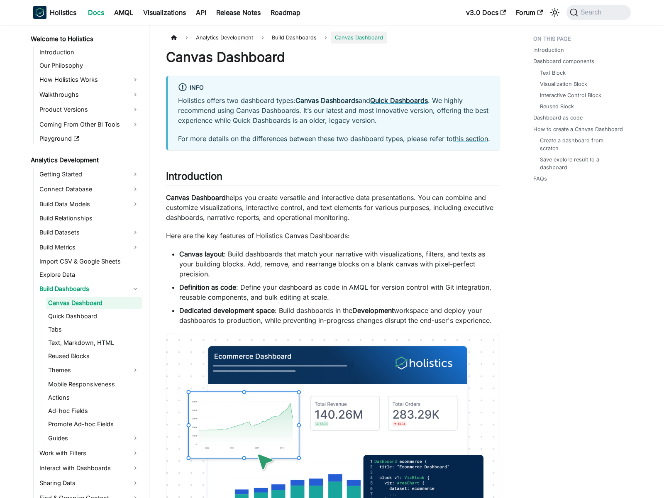  Describe the element at coordinates (89, 95) in the screenshot. I see `a: Walkthroughs` at that location.